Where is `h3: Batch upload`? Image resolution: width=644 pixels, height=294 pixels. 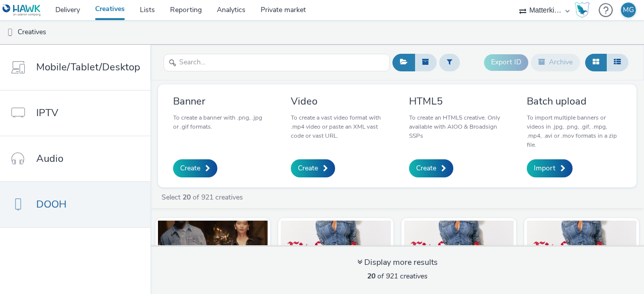
h3: Batch upload is located at coordinates (574, 101).